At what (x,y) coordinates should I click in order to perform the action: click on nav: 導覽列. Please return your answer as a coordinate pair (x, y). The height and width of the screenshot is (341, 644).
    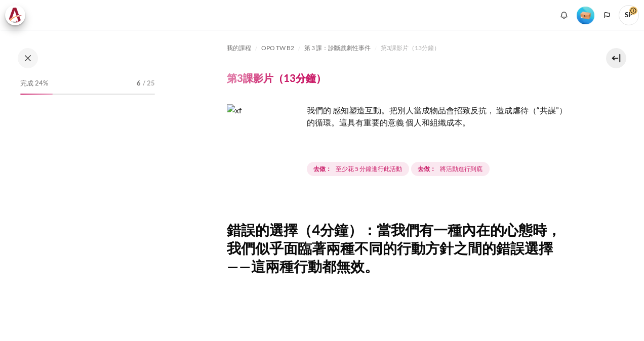
    Looking at the image, I should click on (400, 48).